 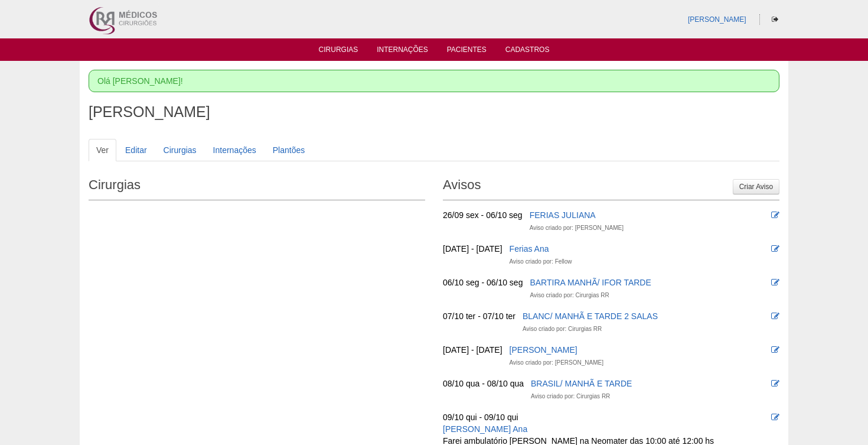 I want to click on a: BARTIRA MANHÃ/ IFOR TARDE, so click(x=590, y=282).